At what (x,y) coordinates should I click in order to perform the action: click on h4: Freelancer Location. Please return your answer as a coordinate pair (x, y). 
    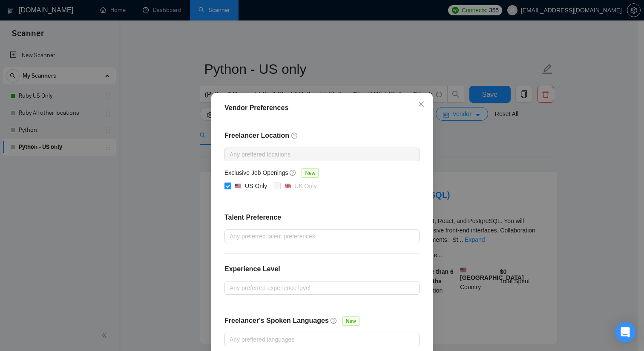
    Looking at the image, I should click on (322, 136).